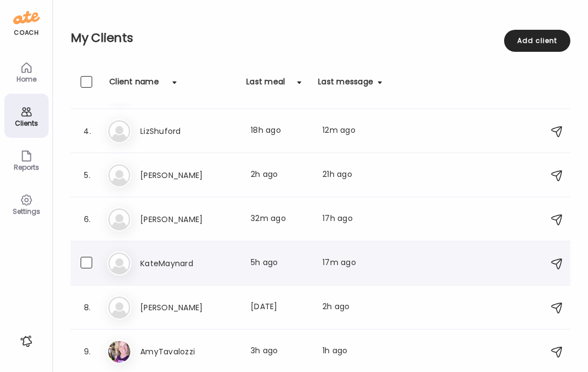  I want to click on div: 4., so click(87, 131).